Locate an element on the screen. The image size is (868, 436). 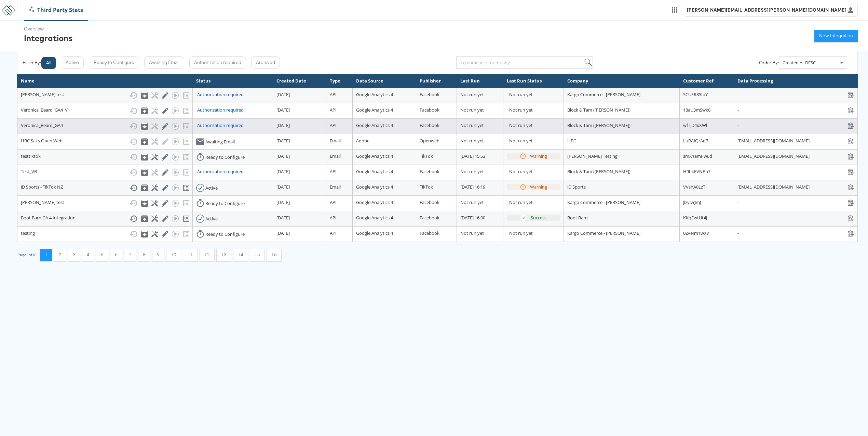
th: Last Run Status is located at coordinates (533, 81).